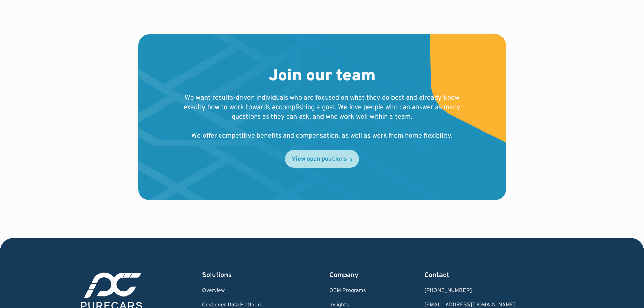 This screenshot has width=644, height=308. I want to click on a: View open positions, so click(322, 159).